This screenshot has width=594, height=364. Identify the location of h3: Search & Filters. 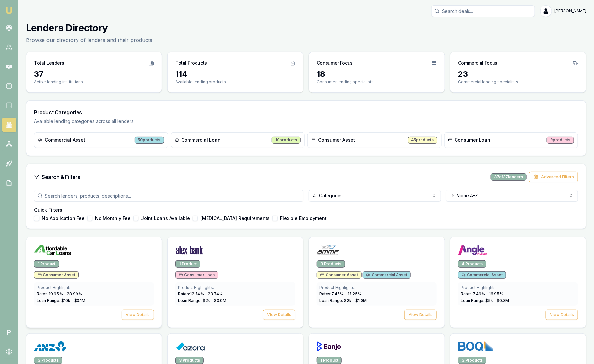
(61, 177).